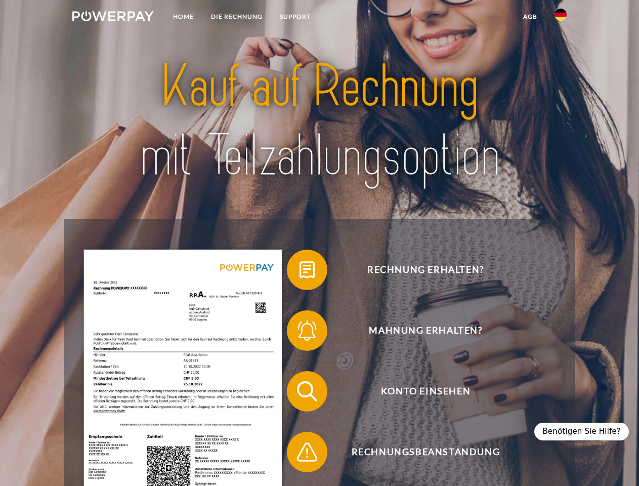  Describe the element at coordinates (319, 121) in the screenshot. I see `img: title-powerpay_de.svg` at that location.